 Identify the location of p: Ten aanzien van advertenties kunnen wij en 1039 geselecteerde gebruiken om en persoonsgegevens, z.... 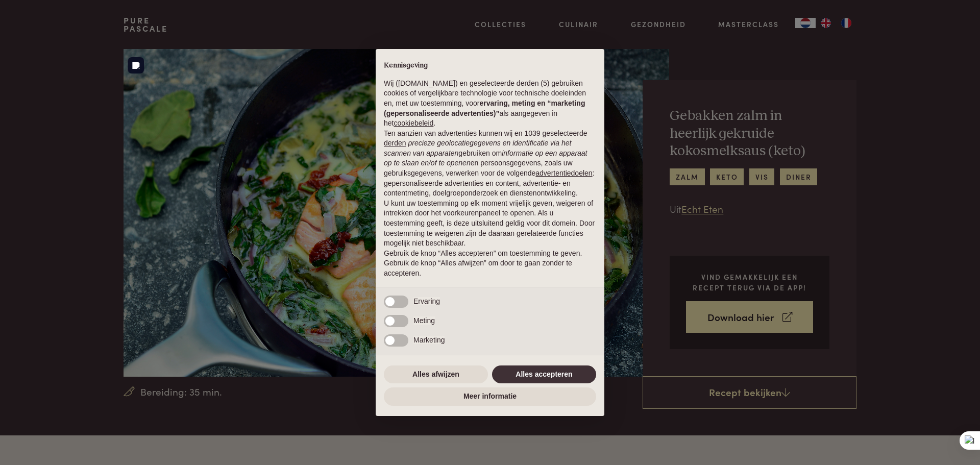
(490, 163).